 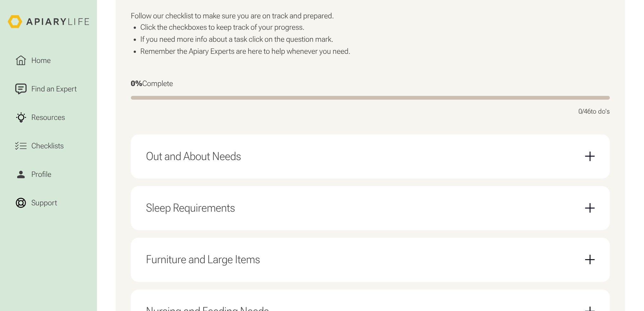 What do you see at coordinates (375, 39) in the screenshot?
I see `li: If you need more info about a task click on the question mark.` at bounding box center [375, 39].